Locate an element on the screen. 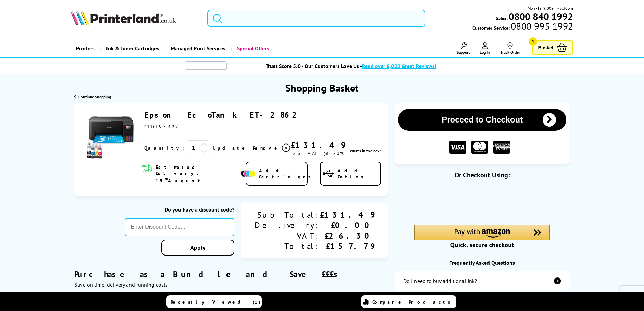 Image resolution: width=644 pixels, height=311 pixels. div: £26.30 is located at coordinates (347, 235).